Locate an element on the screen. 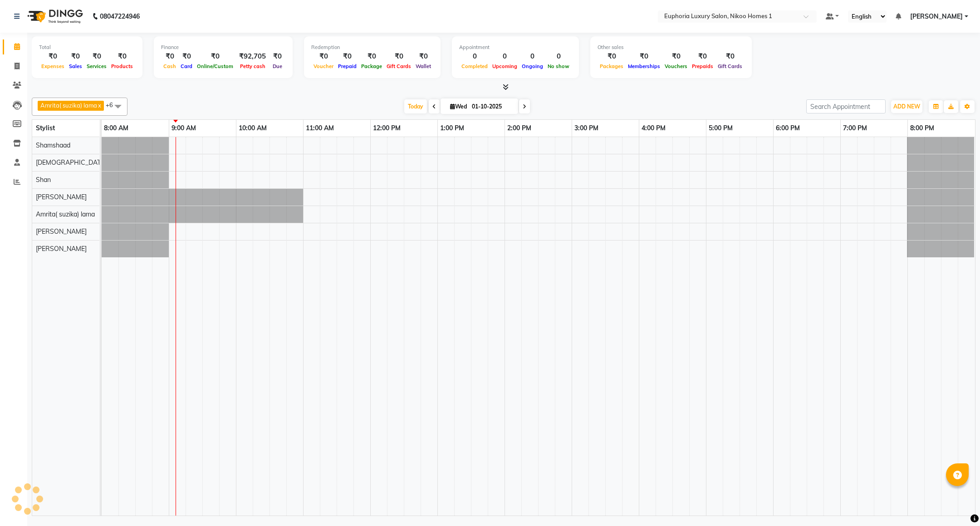 This screenshot has width=980, height=526. div: Other sales is located at coordinates (671, 47).